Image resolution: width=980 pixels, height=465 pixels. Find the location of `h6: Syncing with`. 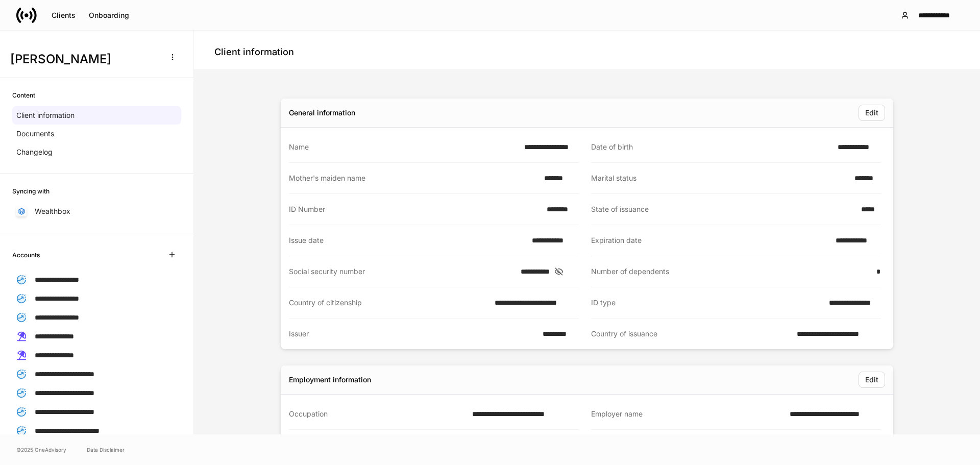

h6: Syncing with is located at coordinates (30, 191).